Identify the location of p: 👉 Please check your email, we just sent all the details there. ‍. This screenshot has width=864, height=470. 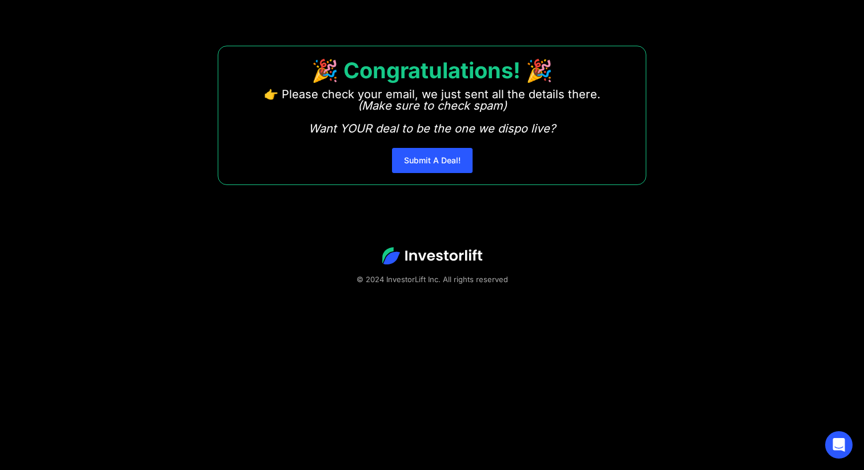
(432, 111).